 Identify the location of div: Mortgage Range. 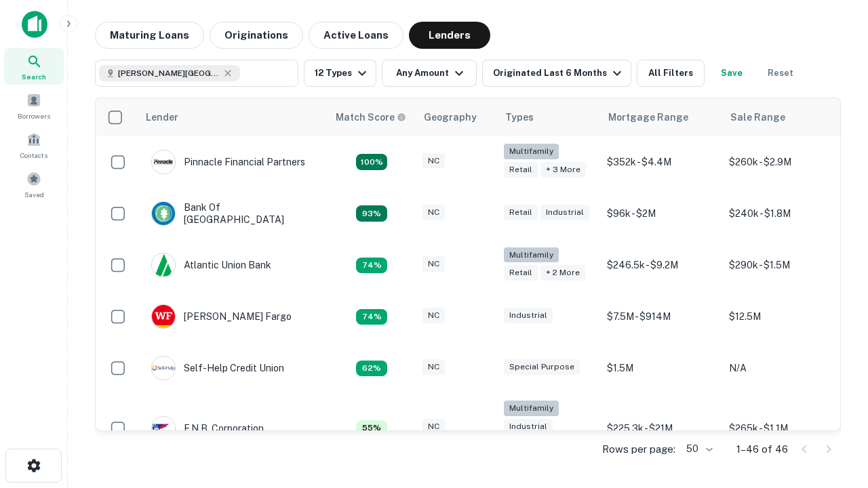
(648, 117).